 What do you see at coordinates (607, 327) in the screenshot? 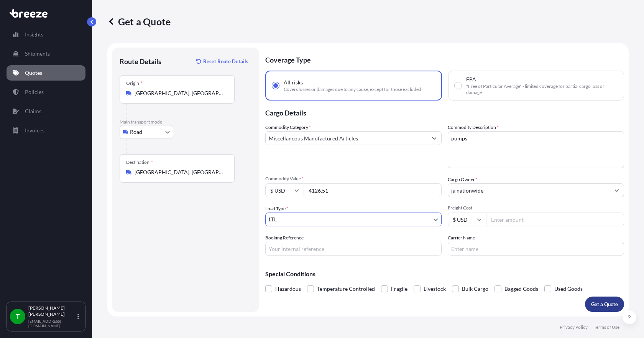
I see `a: Terms of Use` at bounding box center [607, 327].